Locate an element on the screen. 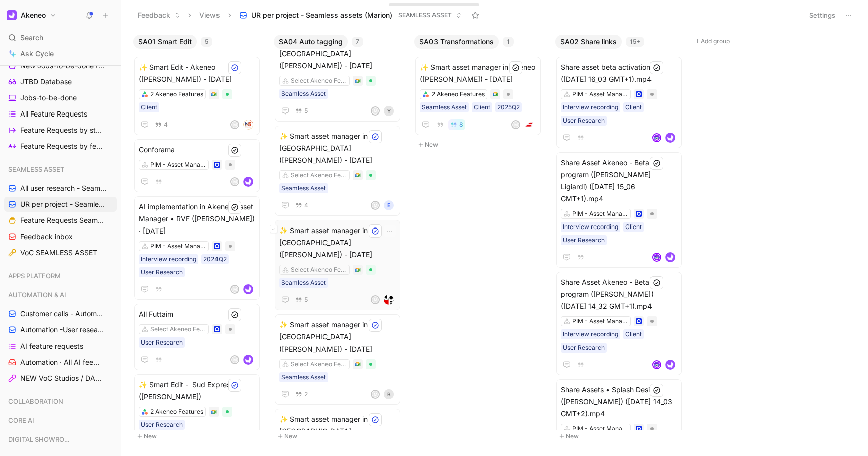 The width and height of the screenshot is (868, 456). button: 5 is located at coordinates (301, 111).